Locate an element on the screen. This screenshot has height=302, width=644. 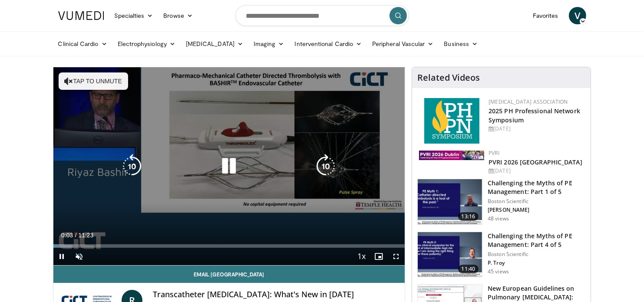
span: 11:23 is located at coordinates (86, 235).